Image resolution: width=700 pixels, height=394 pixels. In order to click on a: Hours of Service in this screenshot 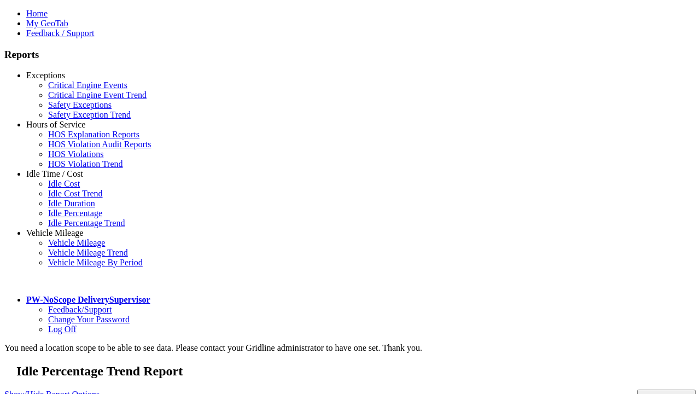, I will do `click(56, 124)`.